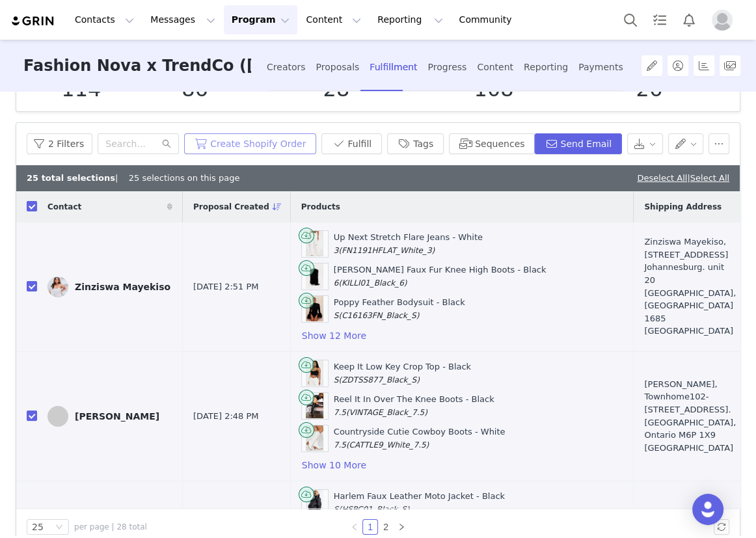 The image size is (756, 538). Describe the element at coordinates (488, 20) in the screenshot. I see `a: Community` at that location.